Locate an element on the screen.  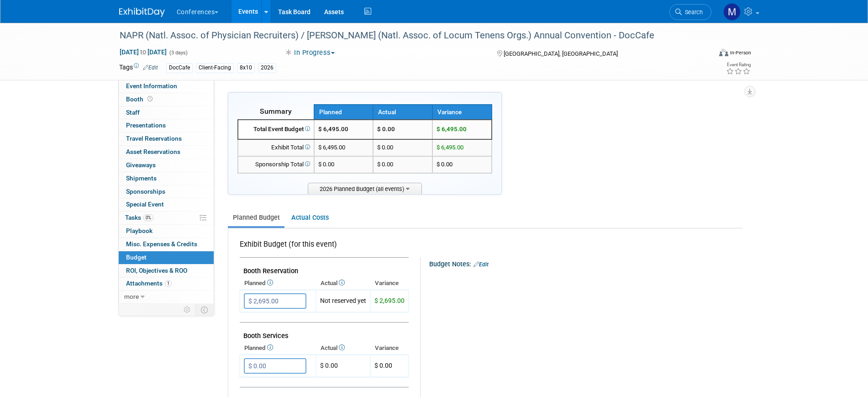
div: 2026 is located at coordinates (267, 68).